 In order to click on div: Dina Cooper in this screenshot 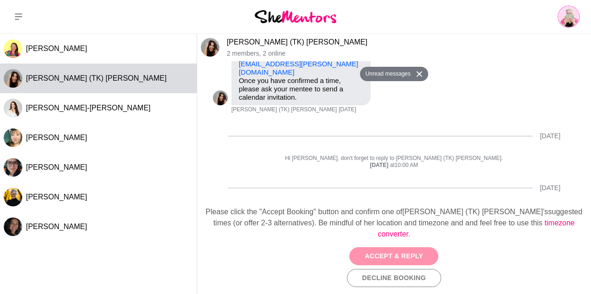, I will do `click(13, 227)`.